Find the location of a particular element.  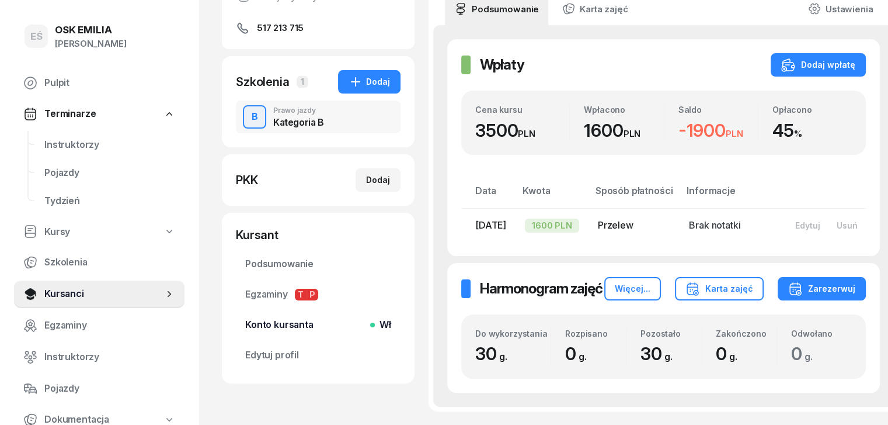

a: Tydzień is located at coordinates (110, 201).